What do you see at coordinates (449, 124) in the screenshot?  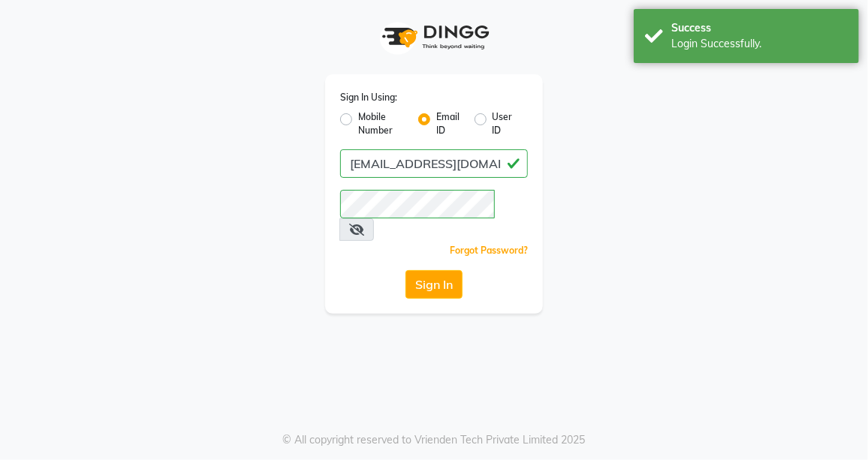 I see `label: Email ID` at bounding box center [449, 124].